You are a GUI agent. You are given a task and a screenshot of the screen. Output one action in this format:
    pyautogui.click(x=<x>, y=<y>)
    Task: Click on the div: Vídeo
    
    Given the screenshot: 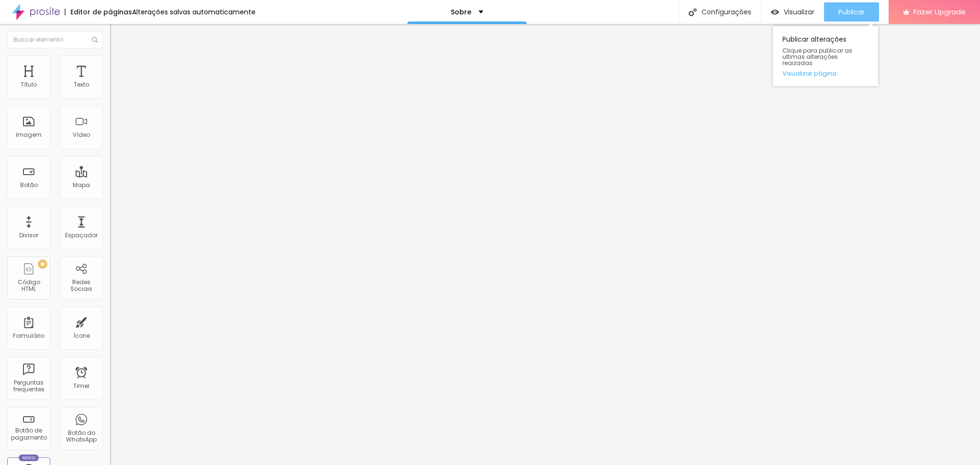 What is the action you would take?
    pyautogui.click(x=81, y=135)
    